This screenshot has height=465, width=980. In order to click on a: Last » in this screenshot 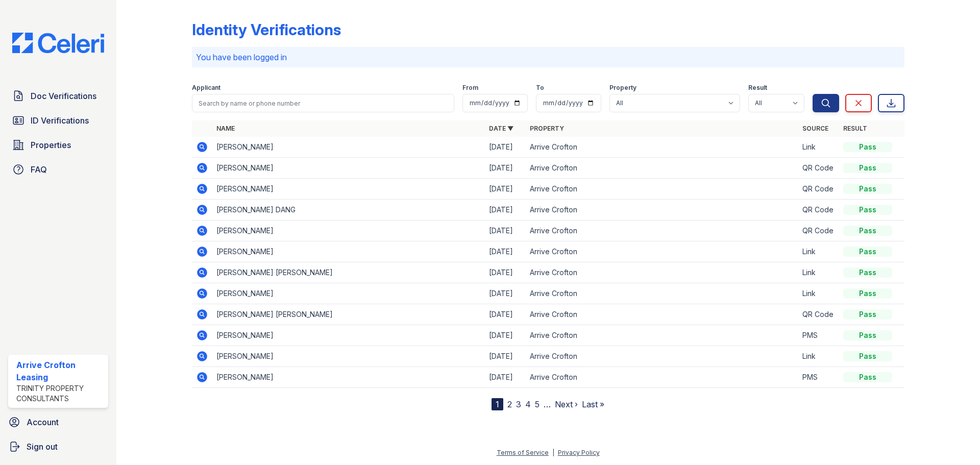, I will do `click(593, 404)`.